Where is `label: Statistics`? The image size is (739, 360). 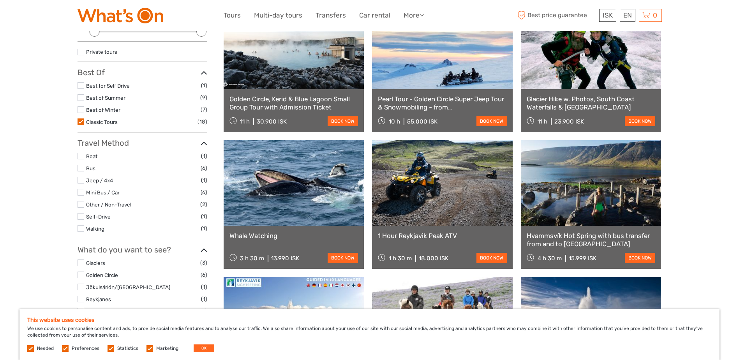
label: Statistics is located at coordinates (128, 348).